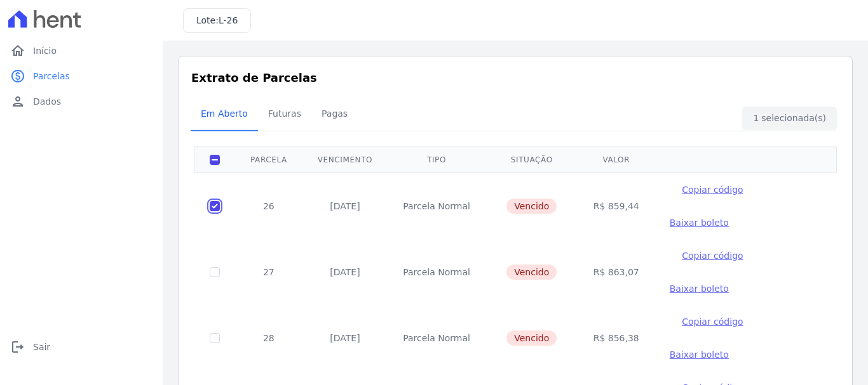 This screenshot has height=385, width=868. What do you see at coordinates (268, 272) in the screenshot?
I see `td: 27` at bounding box center [268, 272].